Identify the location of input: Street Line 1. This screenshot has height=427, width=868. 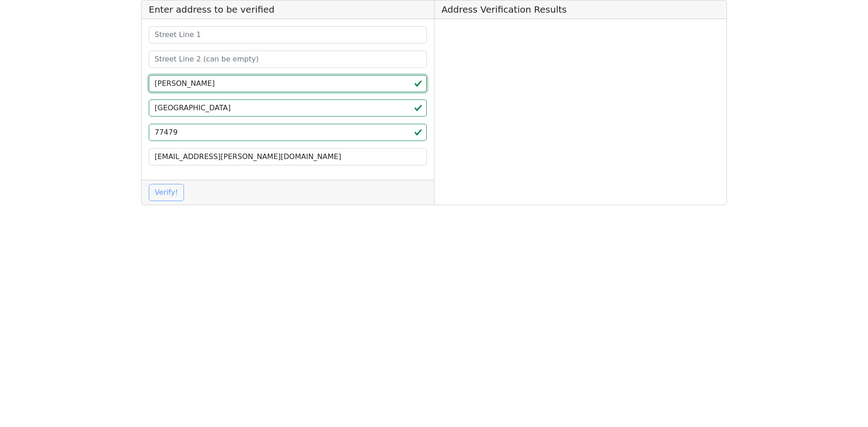
(288, 35).